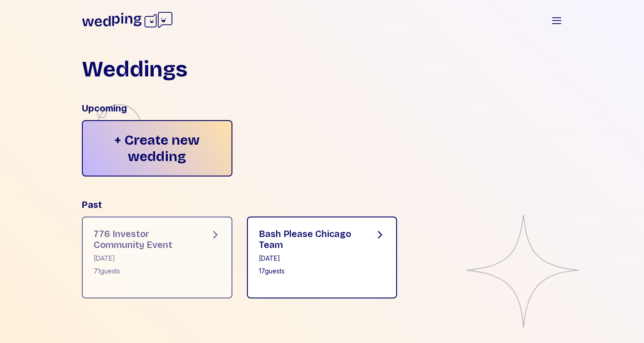 This screenshot has width=644, height=343. I want to click on div: Past, so click(322, 205).